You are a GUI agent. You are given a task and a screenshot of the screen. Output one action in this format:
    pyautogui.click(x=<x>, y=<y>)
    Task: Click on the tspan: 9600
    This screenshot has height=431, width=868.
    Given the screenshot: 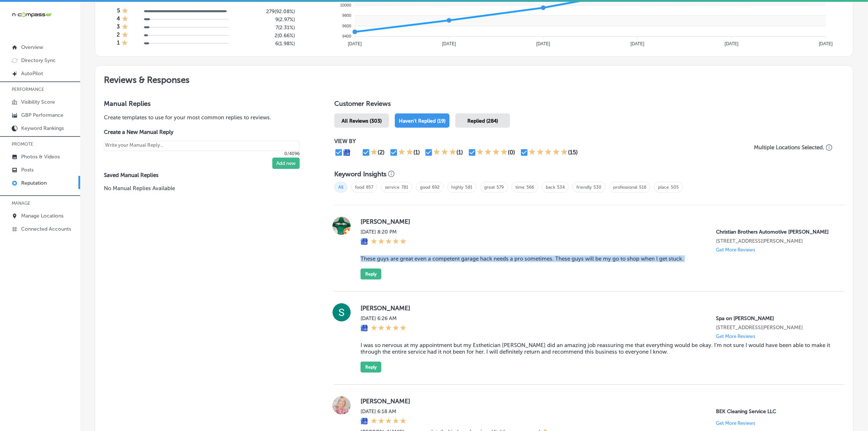 What is the action you would take?
    pyautogui.click(x=346, y=26)
    